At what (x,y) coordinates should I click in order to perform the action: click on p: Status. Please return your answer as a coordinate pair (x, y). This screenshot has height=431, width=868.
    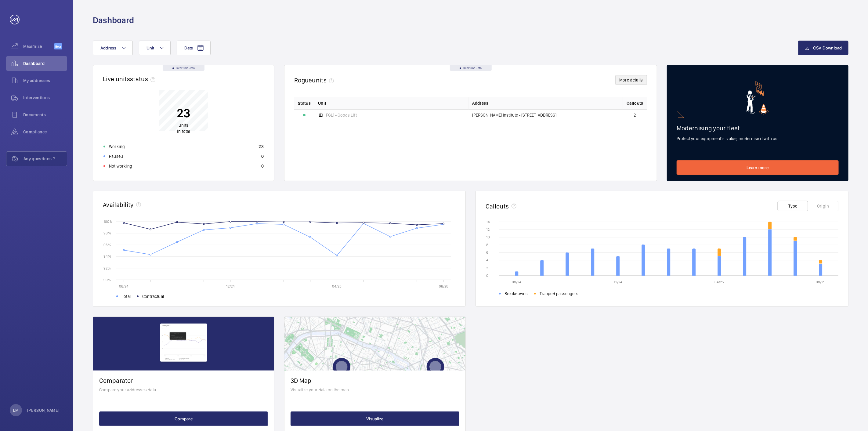
    Looking at the image, I should click on (304, 103).